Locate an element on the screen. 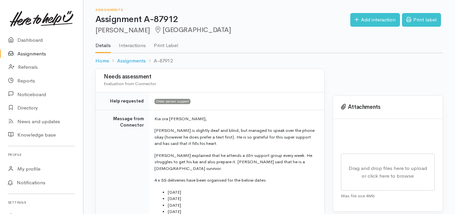  a: Print Label is located at coordinates (166, 43).